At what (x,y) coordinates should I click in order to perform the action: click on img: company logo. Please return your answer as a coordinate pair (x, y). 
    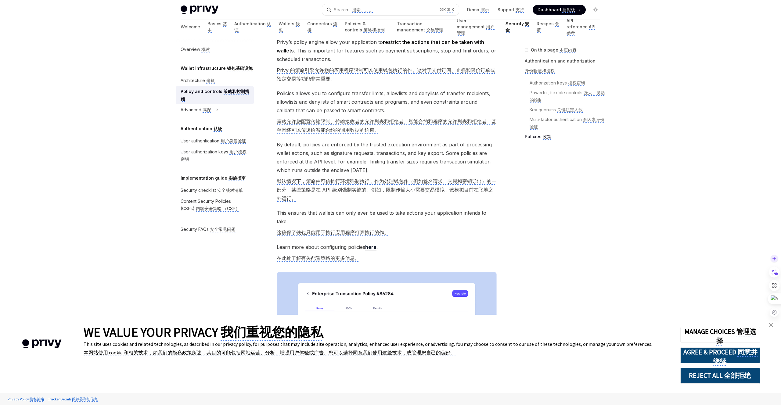
    Looking at the image, I should click on (42, 344).